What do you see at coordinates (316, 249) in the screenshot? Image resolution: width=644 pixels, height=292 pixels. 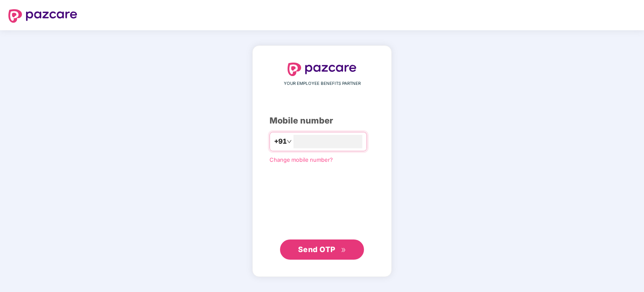 I see `span: Send OTP` at bounding box center [316, 249].